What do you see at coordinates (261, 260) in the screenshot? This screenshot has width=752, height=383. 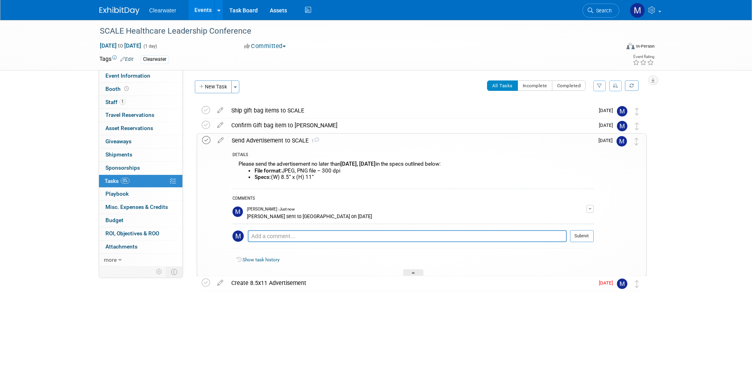 I see `a: Show task history` at bounding box center [261, 260].